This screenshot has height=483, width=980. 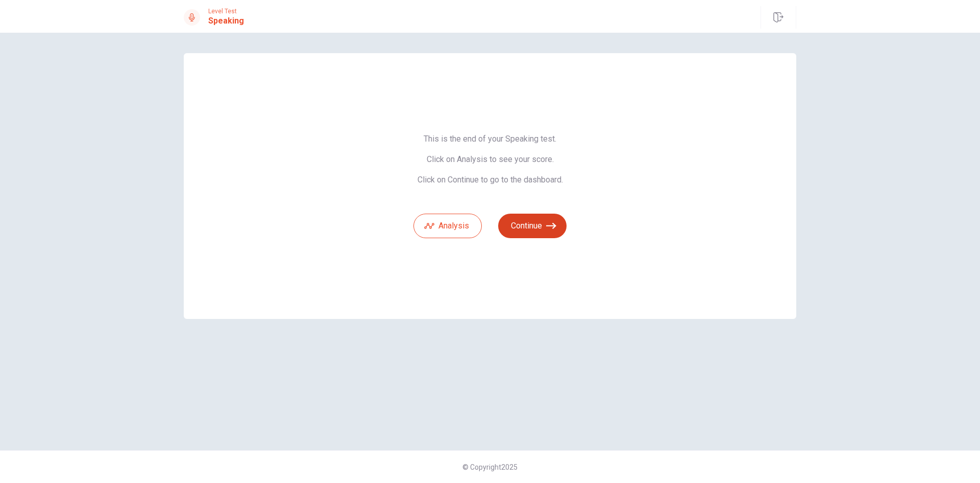 I want to click on h1: Speaking, so click(x=226, y=21).